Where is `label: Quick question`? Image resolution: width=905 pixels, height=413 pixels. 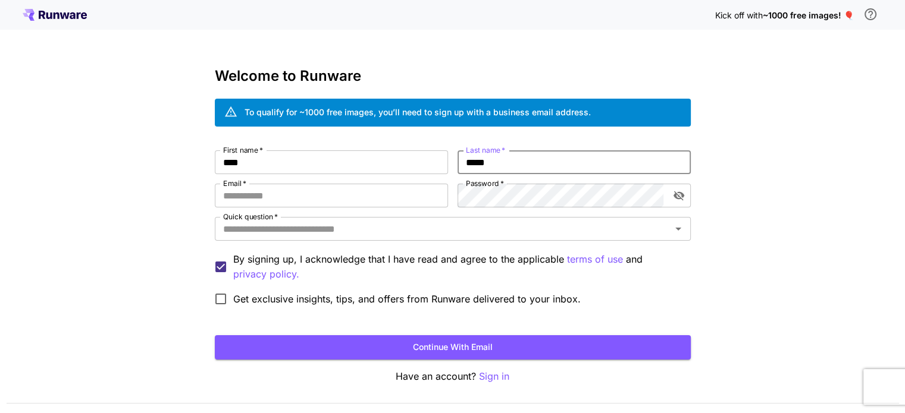
label: Quick question is located at coordinates (250, 217).